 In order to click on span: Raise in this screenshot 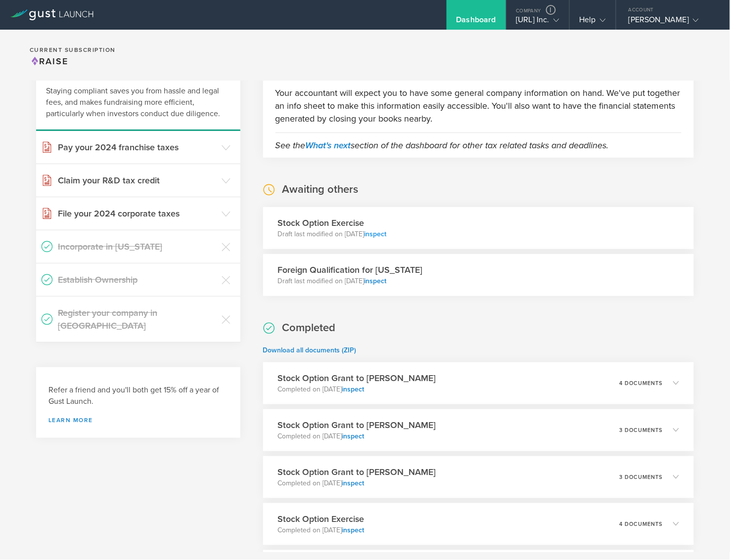, I will do `click(49, 61)`.